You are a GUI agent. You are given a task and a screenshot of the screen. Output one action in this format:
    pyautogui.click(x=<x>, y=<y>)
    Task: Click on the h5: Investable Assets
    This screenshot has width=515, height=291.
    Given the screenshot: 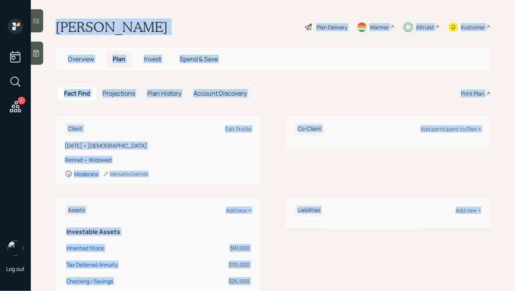 What is the action you would take?
    pyautogui.click(x=158, y=232)
    